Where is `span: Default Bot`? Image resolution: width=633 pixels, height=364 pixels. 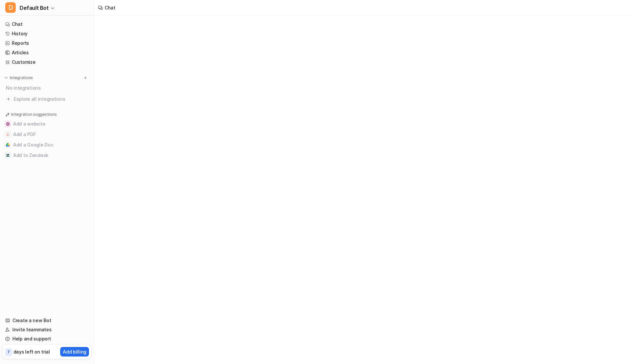 span: Default Bot is located at coordinates (34, 8).